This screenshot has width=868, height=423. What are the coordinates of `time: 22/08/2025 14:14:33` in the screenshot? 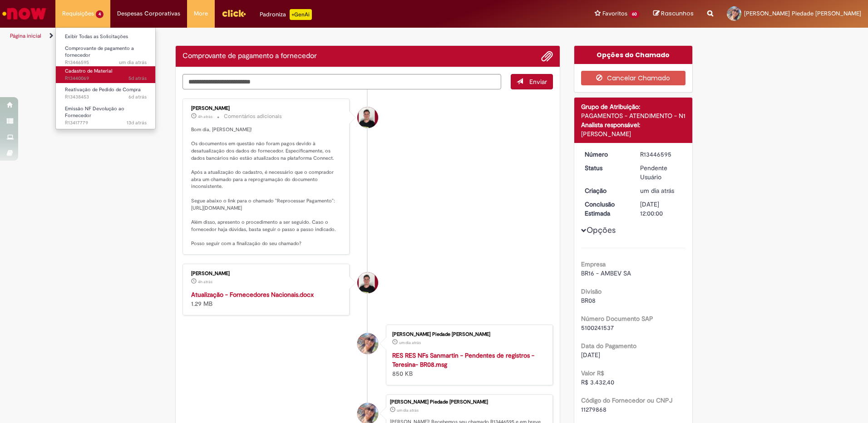 It's located at (138, 78).